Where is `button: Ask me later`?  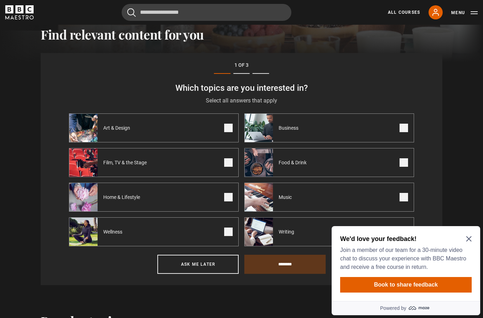
button: Ask me later is located at coordinates (198, 264).